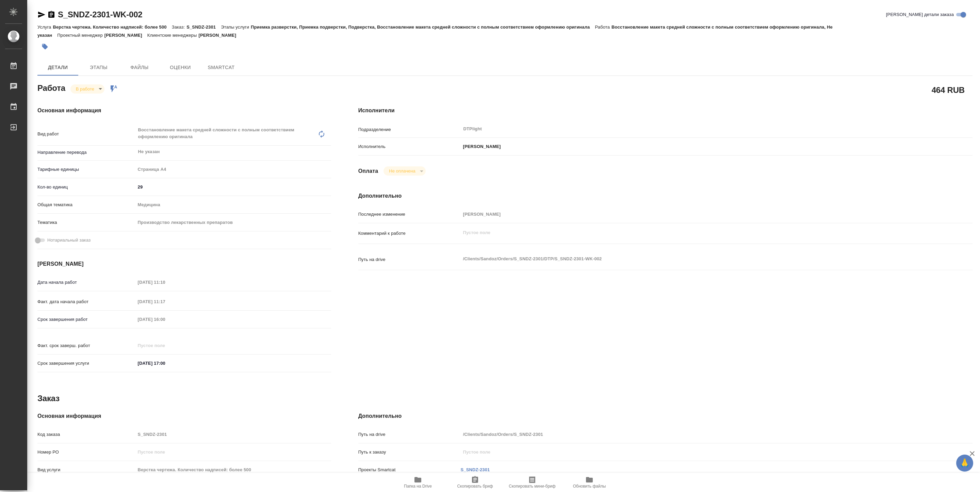  Describe the element at coordinates (81, 35) in the screenshot. I see `p: Проектный менеджер` at that location.